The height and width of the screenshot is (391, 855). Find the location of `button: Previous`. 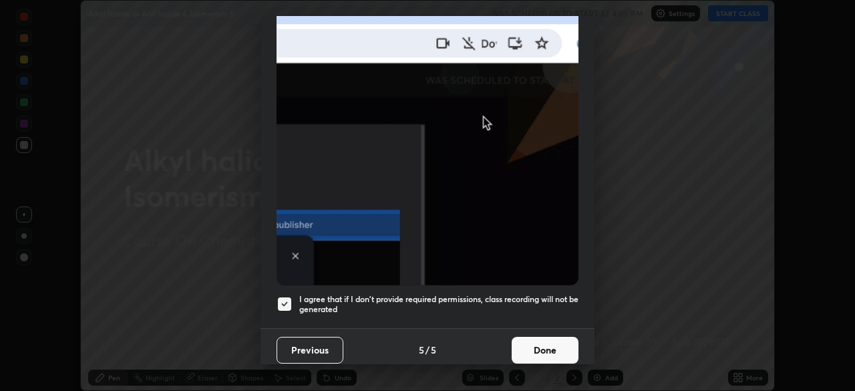

button: Previous is located at coordinates (310, 350).